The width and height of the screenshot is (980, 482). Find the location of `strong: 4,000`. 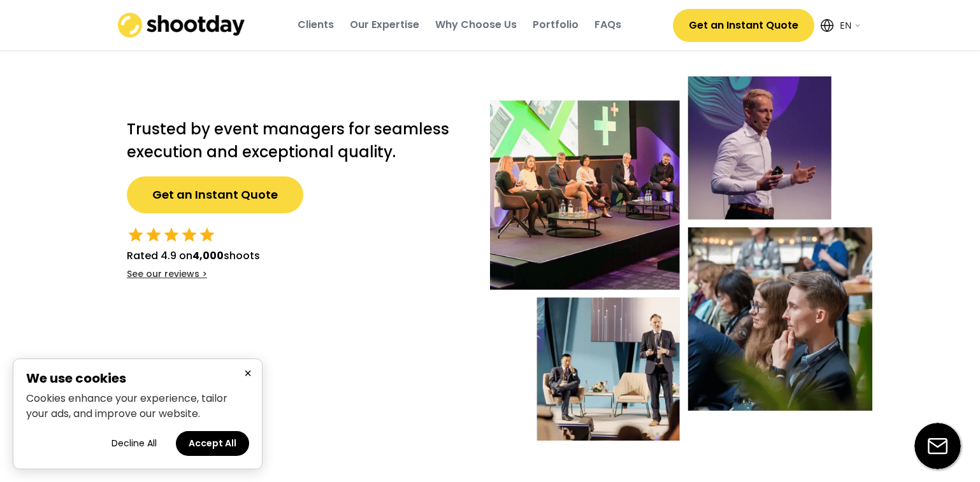

strong: 4,000 is located at coordinates (208, 256).